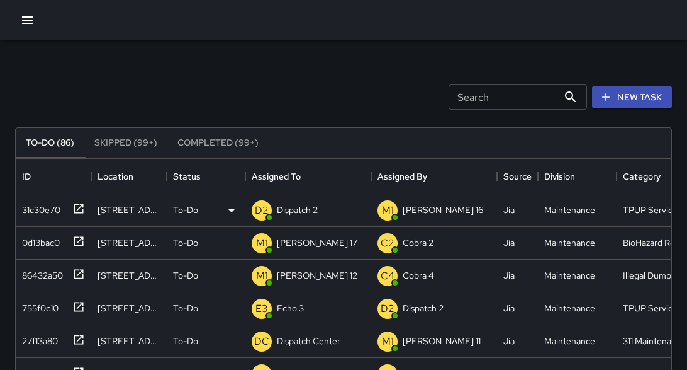  Describe the element at coordinates (418, 242) in the screenshot. I see `p: Cobra 2` at that location.